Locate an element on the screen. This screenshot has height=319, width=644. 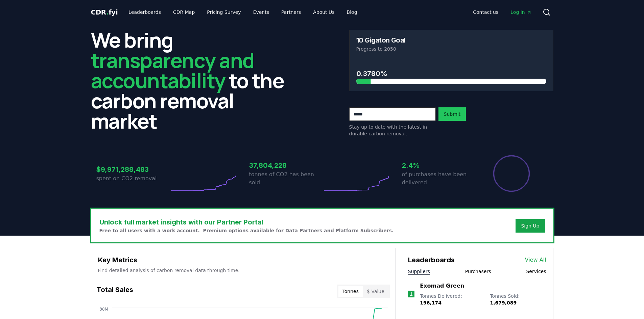
span: 196,174 is located at coordinates (431, 303).